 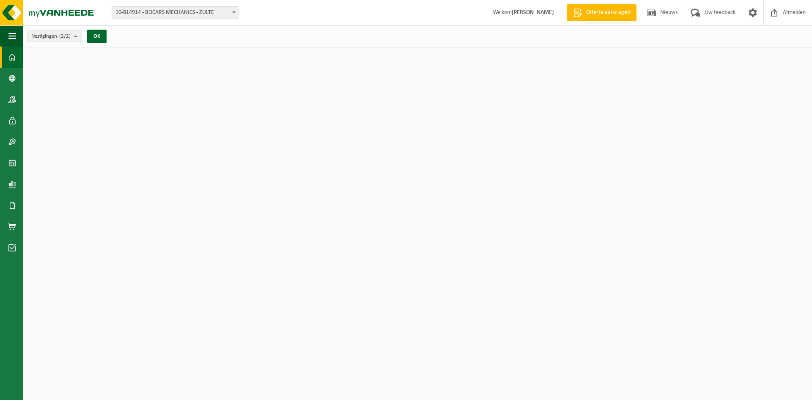 I want to click on span: Vestigingen, so click(x=51, y=36).